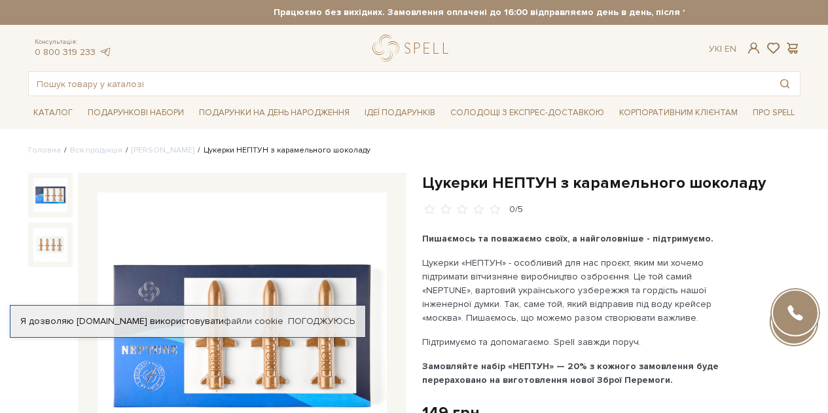 Image resolution: width=828 pixels, height=413 pixels. What do you see at coordinates (575, 290) in the screenshot?
I see `p: Цукерки «НЕПТУН» - особливий для нас проєкт, яким ми хочемо підтримати вітчизняне виробництво озб...` at bounding box center [575, 290].